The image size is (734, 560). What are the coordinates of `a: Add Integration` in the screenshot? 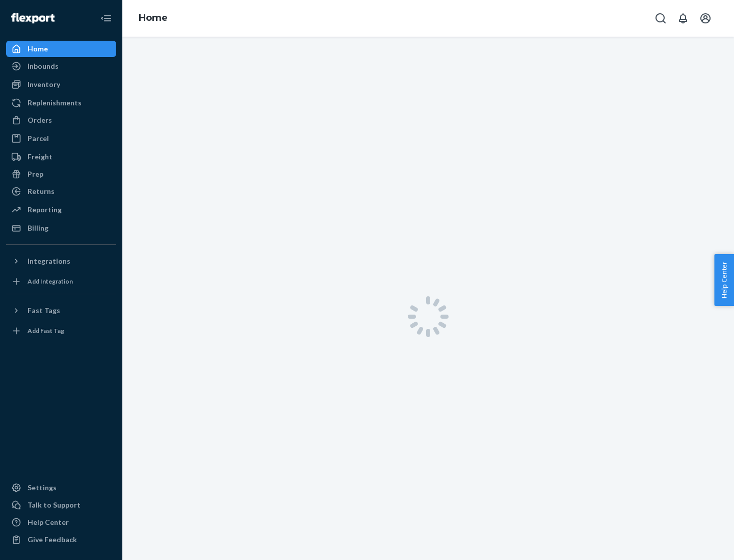 It's located at (61, 282).